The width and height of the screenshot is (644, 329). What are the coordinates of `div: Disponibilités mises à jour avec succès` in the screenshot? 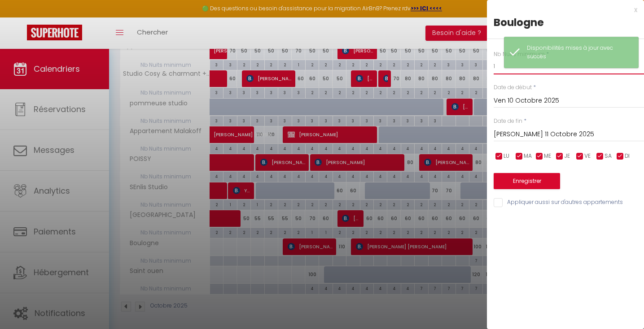 It's located at (578, 52).